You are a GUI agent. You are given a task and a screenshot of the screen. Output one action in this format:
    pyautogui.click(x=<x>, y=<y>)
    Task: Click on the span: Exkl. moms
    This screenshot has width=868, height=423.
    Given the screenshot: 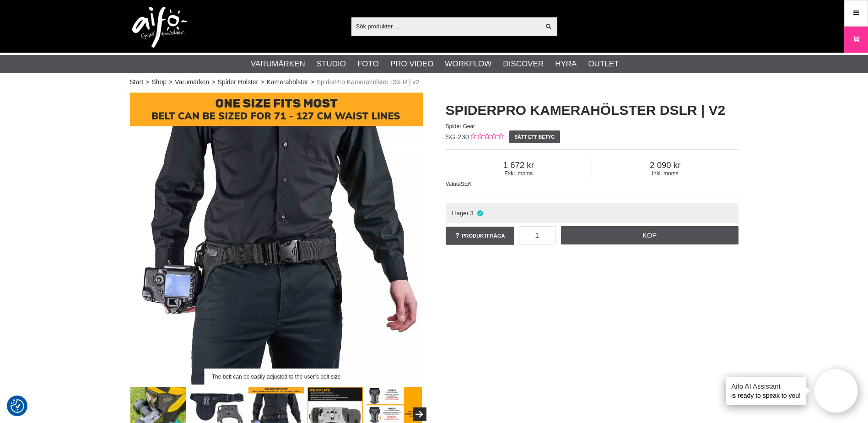 What is the action you would take?
    pyautogui.click(x=519, y=174)
    